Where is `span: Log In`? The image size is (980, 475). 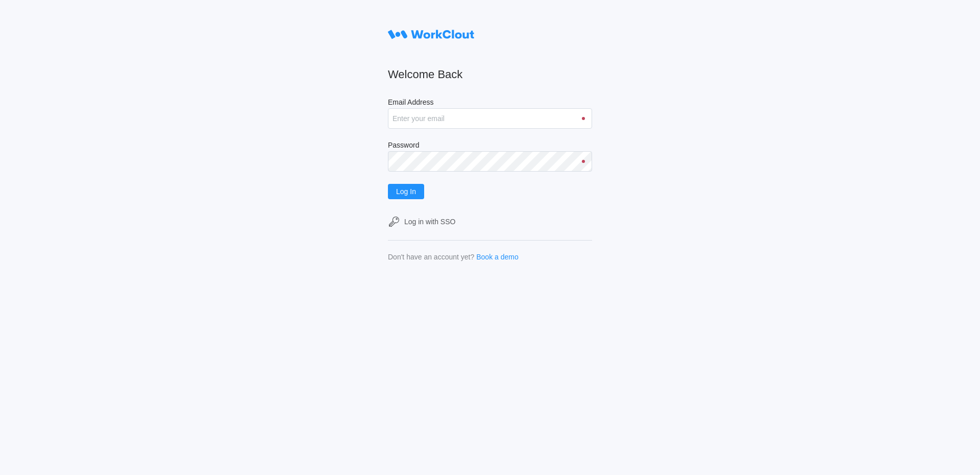
span: Log In is located at coordinates (406, 191).